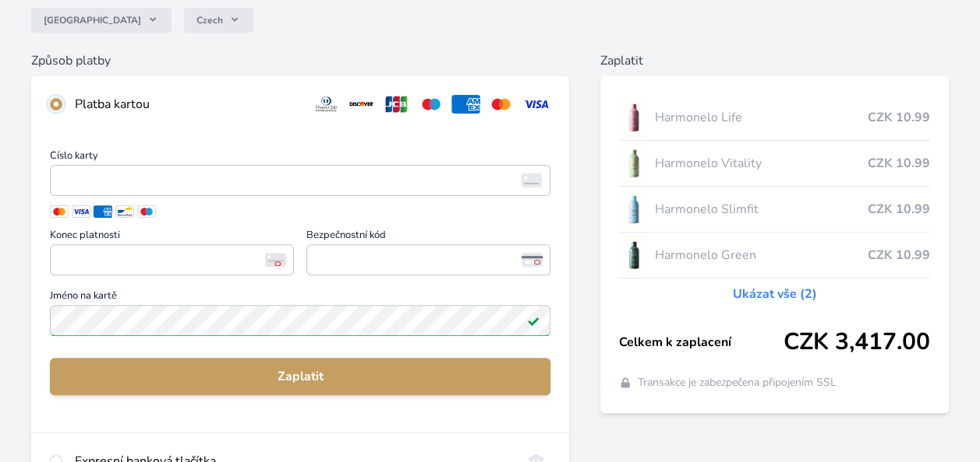 Image resolution: width=980 pixels, height=462 pixels. I want to click on img: diners.svg, so click(326, 105).